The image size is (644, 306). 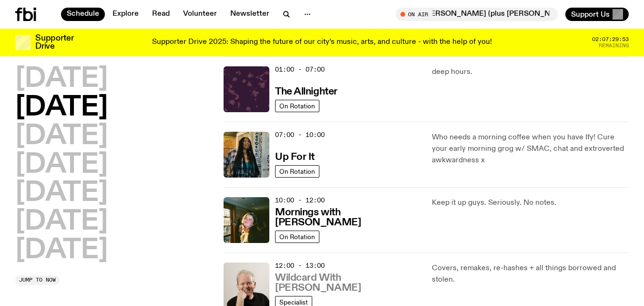 I want to click on p: deep hours., so click(x=530, y=72).